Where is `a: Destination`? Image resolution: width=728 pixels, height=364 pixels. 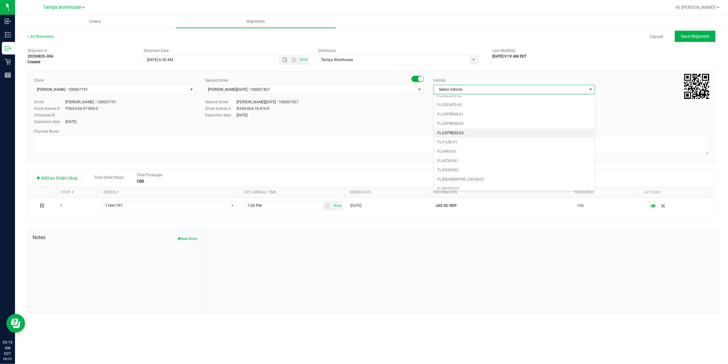 a: Destination is located at coordinates (445, 192).